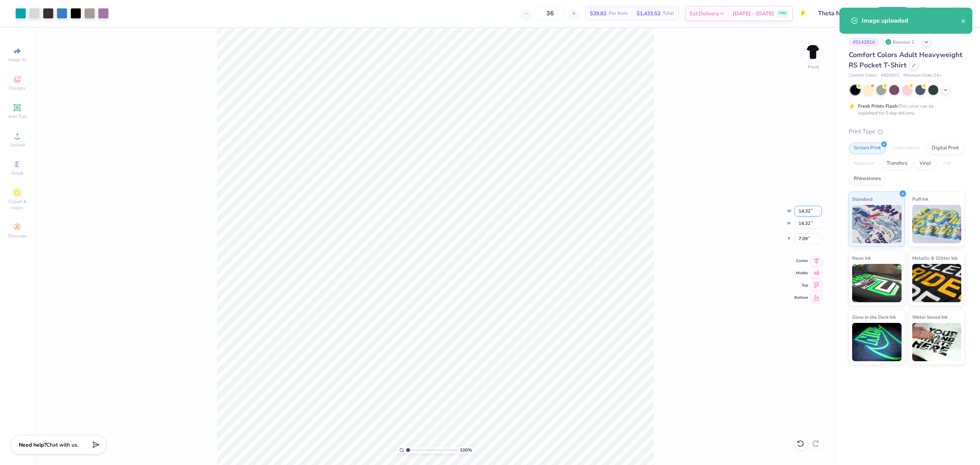  I want to click on span: Add Text, so click(18, 116).